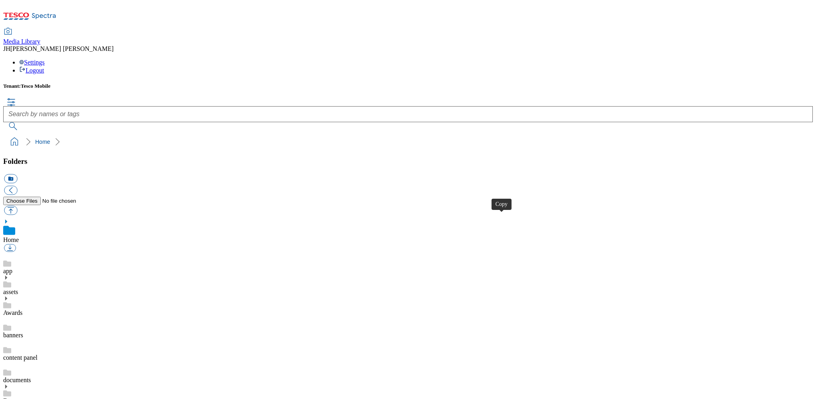  I want to click on a: content panel, so click(20, 357).